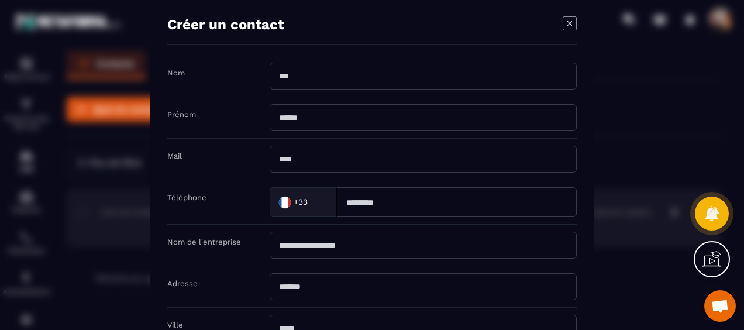  Describe the element at coordinates (181, 114) in the screenshot. I see `label: Prénom` at that location.